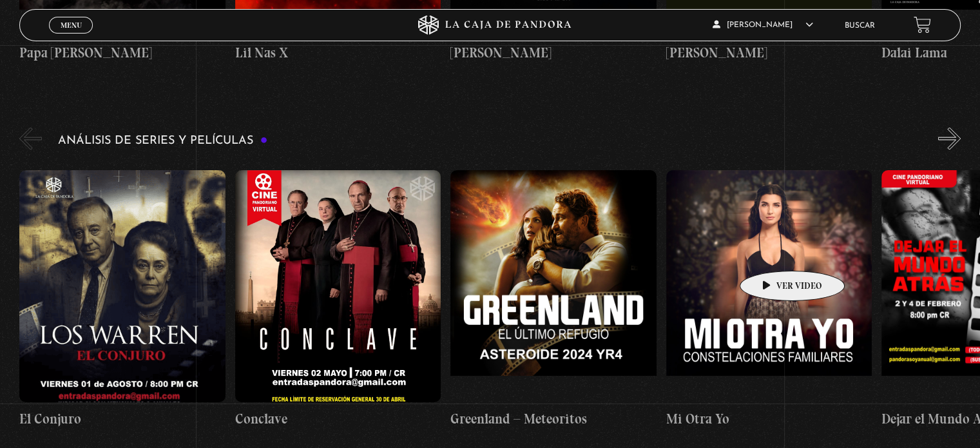 This screenshot has height=448, width=980. What do you see at coordinates (71, 37) in the screenshot?
I see `span: Cerrar` at bounding box center [71, 37].